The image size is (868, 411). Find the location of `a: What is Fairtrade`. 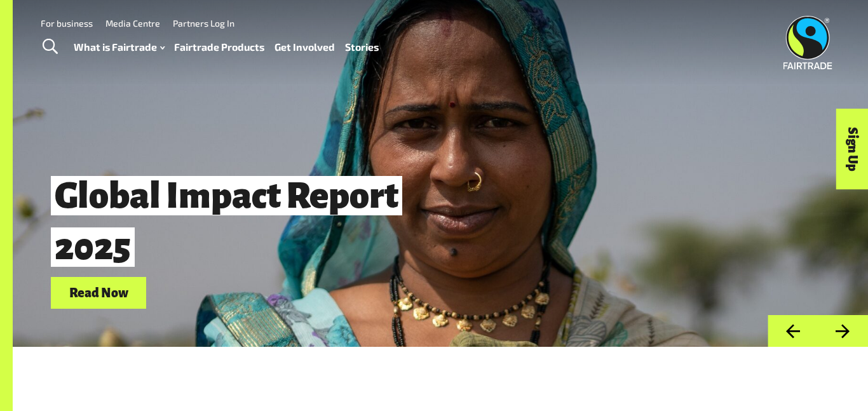

a: What is Fairtrade is located at coordinates (119, 47).